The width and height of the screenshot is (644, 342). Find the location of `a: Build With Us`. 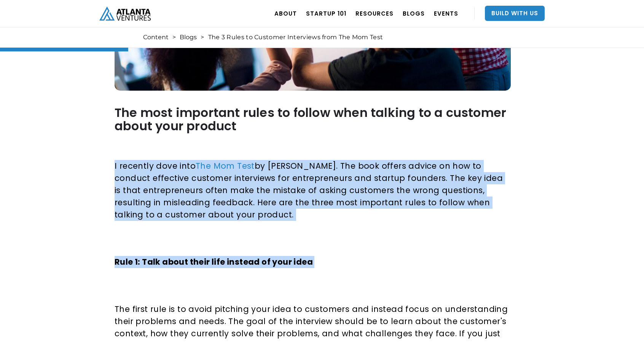

a: Build With Us is located at coordinates (515, 13).